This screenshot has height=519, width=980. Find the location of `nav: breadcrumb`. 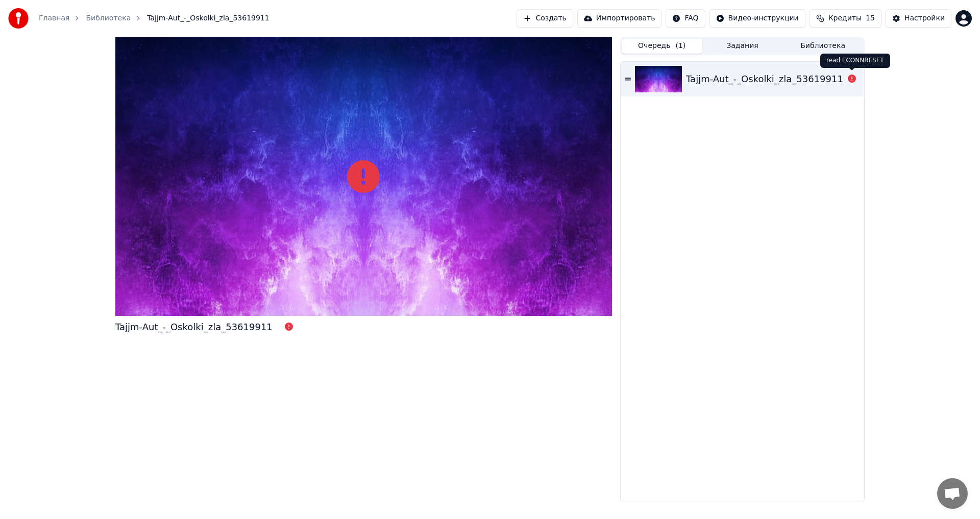

nav: breadcrumb is located at coordinates (154, 19).